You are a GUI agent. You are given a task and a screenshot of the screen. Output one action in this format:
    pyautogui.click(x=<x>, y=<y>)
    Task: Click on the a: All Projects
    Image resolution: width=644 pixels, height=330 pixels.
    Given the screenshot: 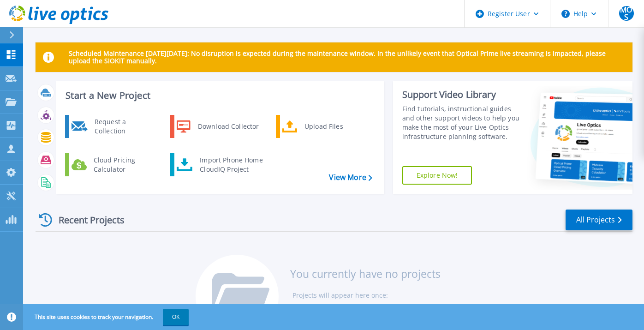 What is the action you would take?
    pyautogui.click(x=598, y=220)
    